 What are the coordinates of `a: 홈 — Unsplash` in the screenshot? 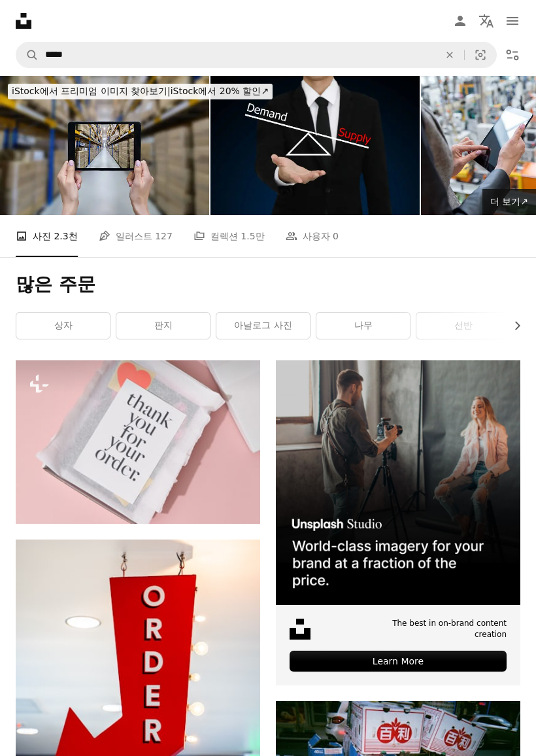 It's located at (24, 21).